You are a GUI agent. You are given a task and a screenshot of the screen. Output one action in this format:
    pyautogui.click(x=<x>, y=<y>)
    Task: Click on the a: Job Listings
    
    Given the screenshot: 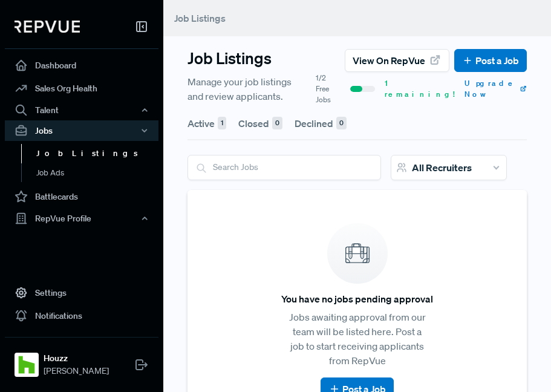 What is the action you would take?
    pyautogui.click(x=98, y=153)
    